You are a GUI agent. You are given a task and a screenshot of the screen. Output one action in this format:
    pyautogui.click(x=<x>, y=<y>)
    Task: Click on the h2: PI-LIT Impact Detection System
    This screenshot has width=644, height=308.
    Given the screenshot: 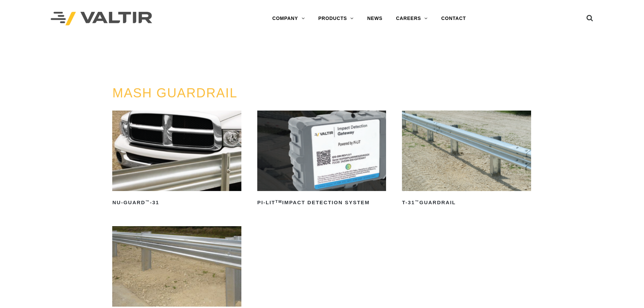 What is the action you would take?
    pyautogui.click(x=321, y=202)
    